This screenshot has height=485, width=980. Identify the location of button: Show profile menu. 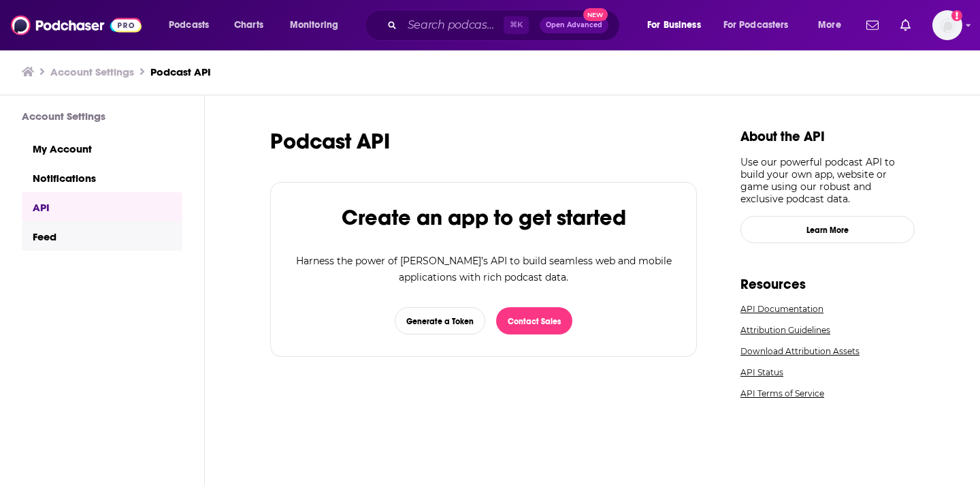
(947, 25).